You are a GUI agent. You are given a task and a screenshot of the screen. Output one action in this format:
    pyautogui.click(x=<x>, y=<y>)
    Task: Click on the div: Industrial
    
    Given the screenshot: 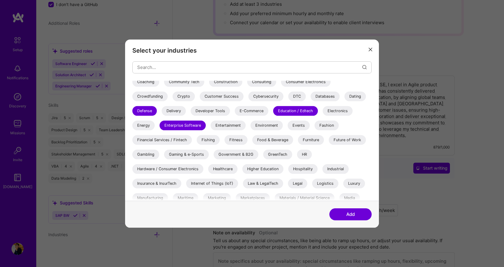 What is the action you would take?
    pyautogui.click(x=335, y=169)
    